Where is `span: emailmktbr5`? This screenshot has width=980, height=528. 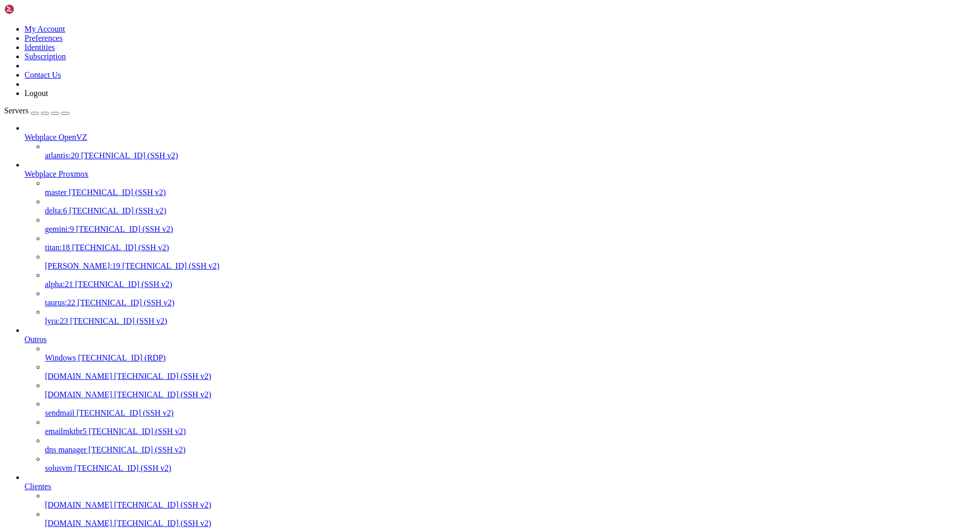
span: emailmktbr5 is located at coordinates (66, 431).